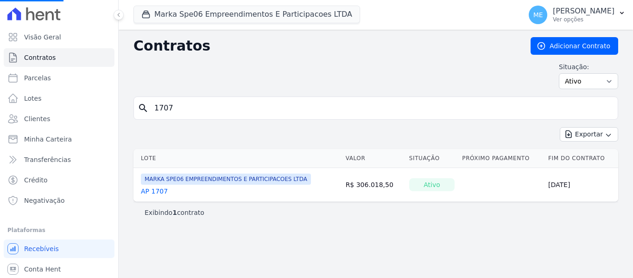 Image resolution: width=633 pixels, height=278 pixels. I want to click on div: Plataformas, so click(59, 230).